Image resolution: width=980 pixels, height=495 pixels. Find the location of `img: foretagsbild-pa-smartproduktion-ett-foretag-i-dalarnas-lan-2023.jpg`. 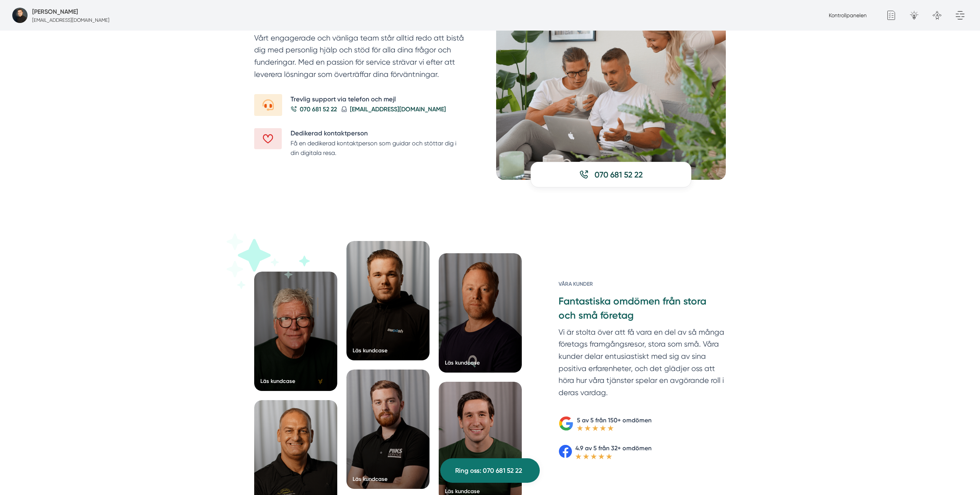

img: foretagsbild-pa-smartproduktion-ett-foretag-i-dalarnas-lan-2023.jpg is located at coordinates (20, 15).